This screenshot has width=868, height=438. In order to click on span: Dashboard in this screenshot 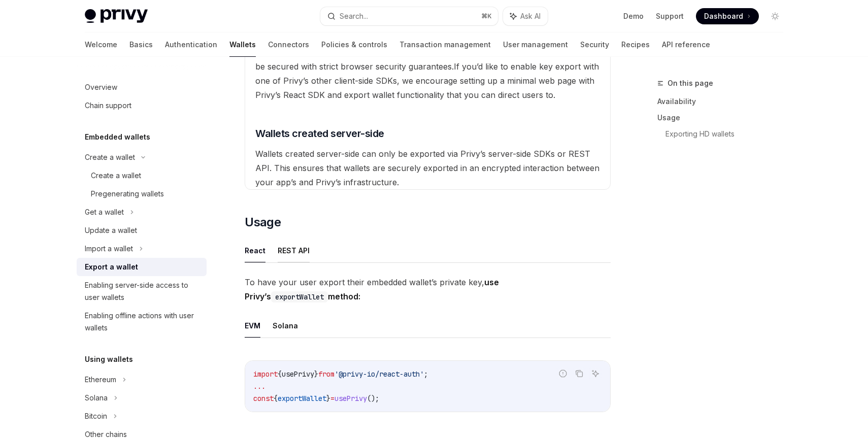, I will do `click(723, 17)`.